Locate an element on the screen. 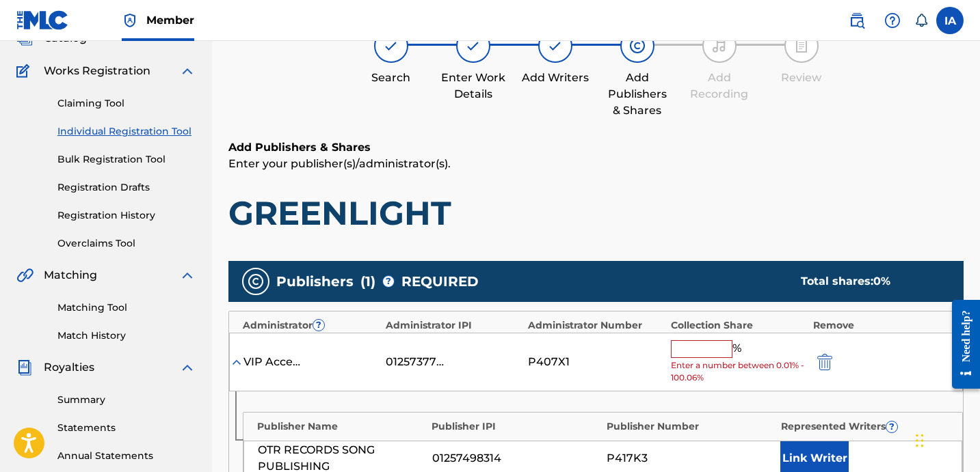 This screenshot has height=472, width=980. div: Add Writers is located at coordinates (556, 78).